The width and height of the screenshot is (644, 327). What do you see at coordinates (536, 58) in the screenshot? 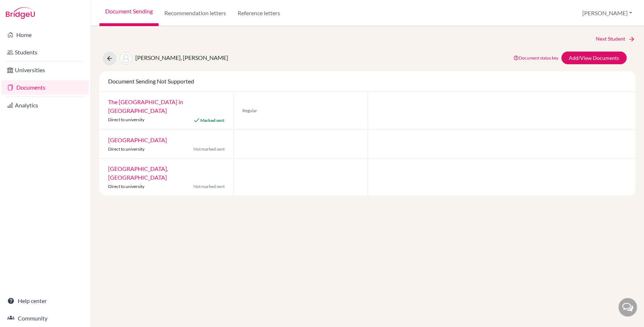
I see `a: Document status key` at bounding box center [536, 58].